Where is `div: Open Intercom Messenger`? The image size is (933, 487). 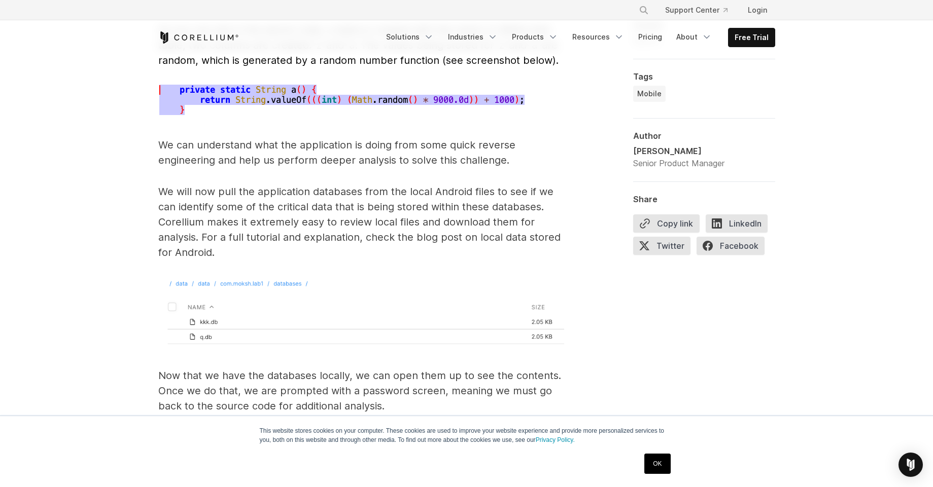 div: Open Intercom Messenger is located at coordinates (910, 465).